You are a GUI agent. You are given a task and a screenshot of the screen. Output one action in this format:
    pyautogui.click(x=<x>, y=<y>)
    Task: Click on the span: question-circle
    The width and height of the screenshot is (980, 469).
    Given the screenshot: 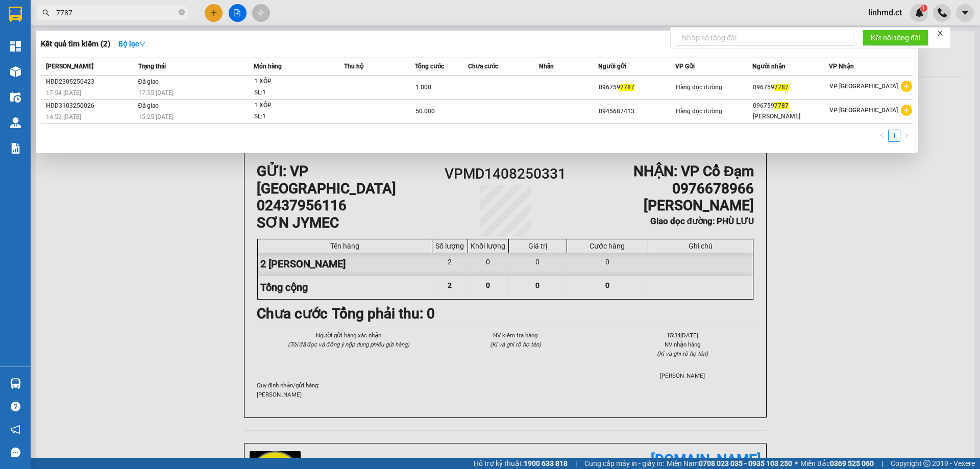 What is the action you would take?
    pyautogui.click(x=15, y=406)
    